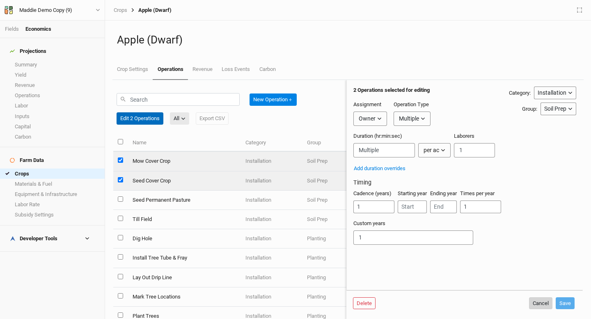 This screenshot has height=319, width=591. What do you see at coordinates (481, 207) in the screenshot?
I see `input: Times` at bounding box center [481, 207].